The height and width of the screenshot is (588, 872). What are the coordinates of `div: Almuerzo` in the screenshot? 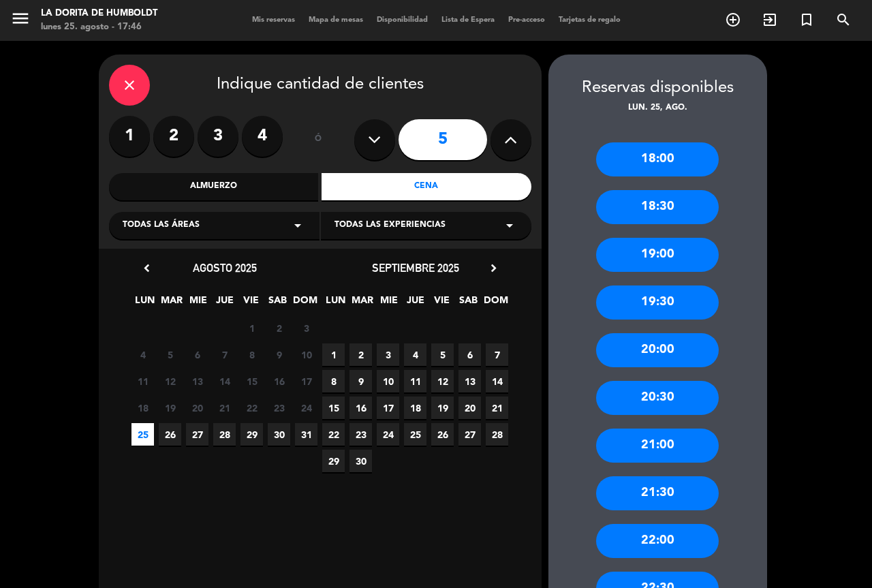 It's located at (214, 187).